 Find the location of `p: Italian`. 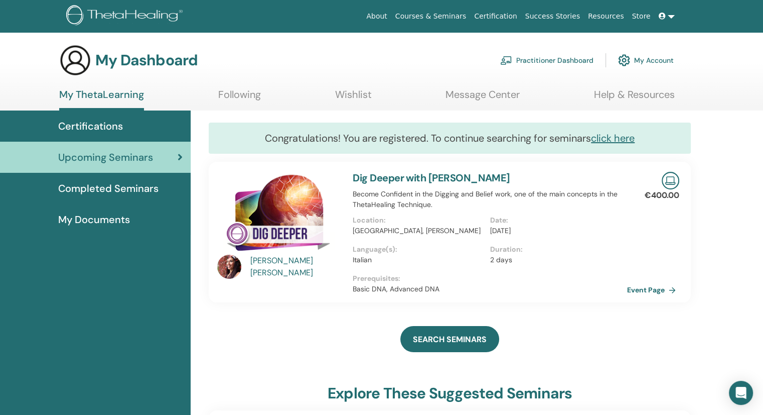

p: Italian is located at coordinates (418, 260).